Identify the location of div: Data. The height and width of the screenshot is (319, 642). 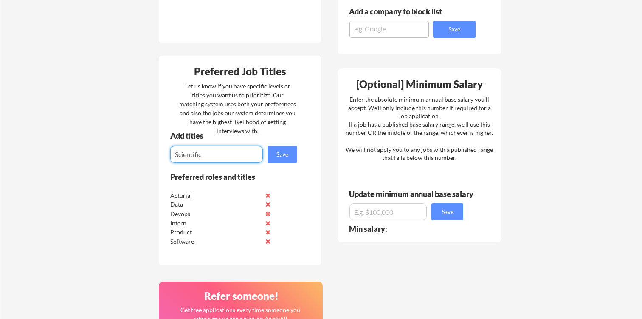
(215, 204).